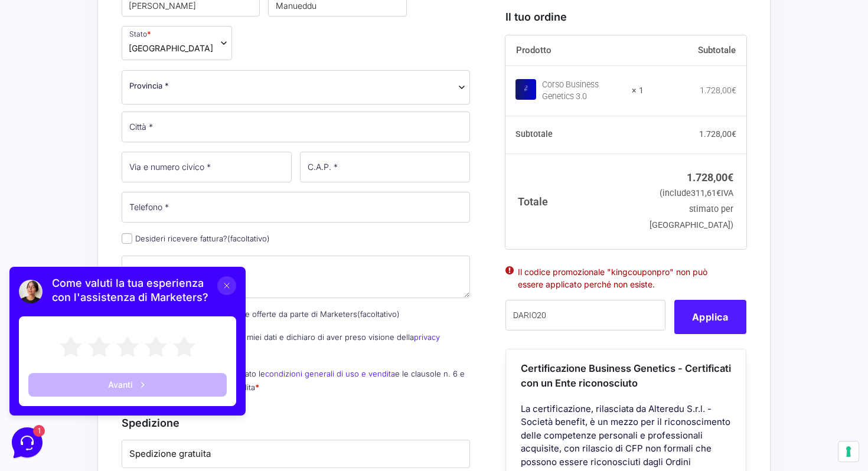 The image size is (868, 471). Describe the element at coordinates (526, 89) in the screenshot. I see `img: Corso Business Genetics 3.0` at that location.